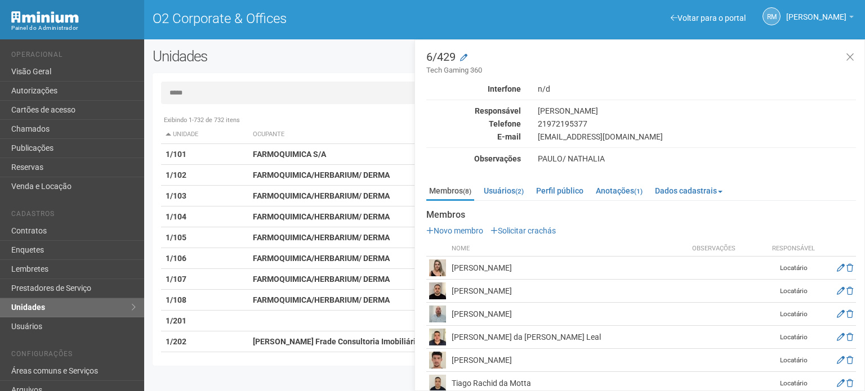  I want to click on strong: 1/102, so click(176, 175).